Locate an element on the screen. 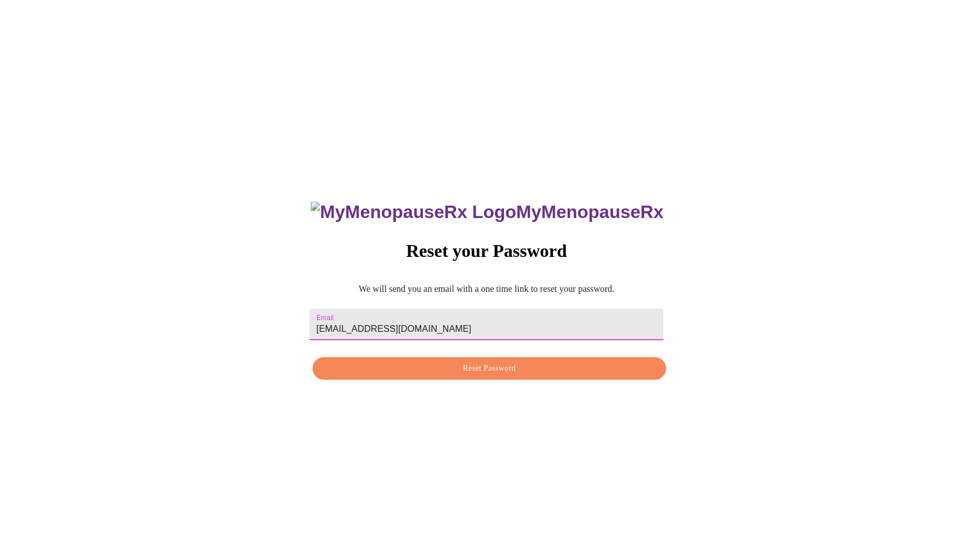 This screenshot has width=973, height=560. h3: Reset your Password is located at coordinates (486, 250).